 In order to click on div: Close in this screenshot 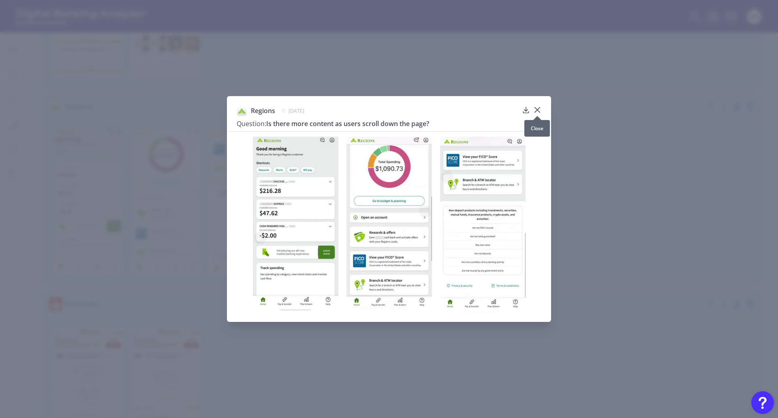, I will do `click(537, 128)`.